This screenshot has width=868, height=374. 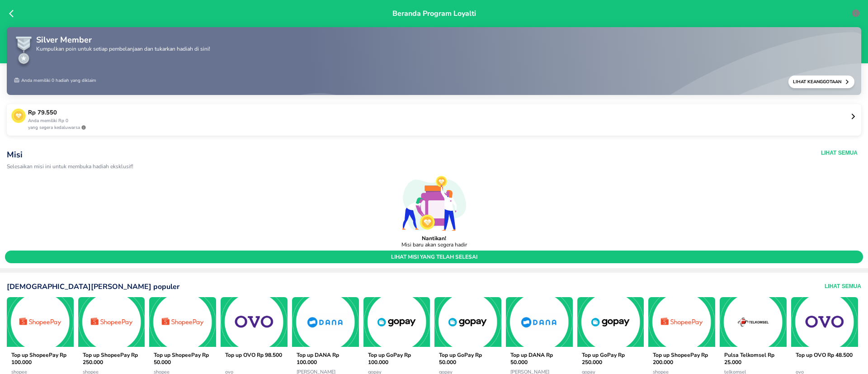 I want to click on p: Kumpulkan poin untuk setiap pembelanjaan dan tukarkan hadiah di sini!, so click(x=123, y=49).